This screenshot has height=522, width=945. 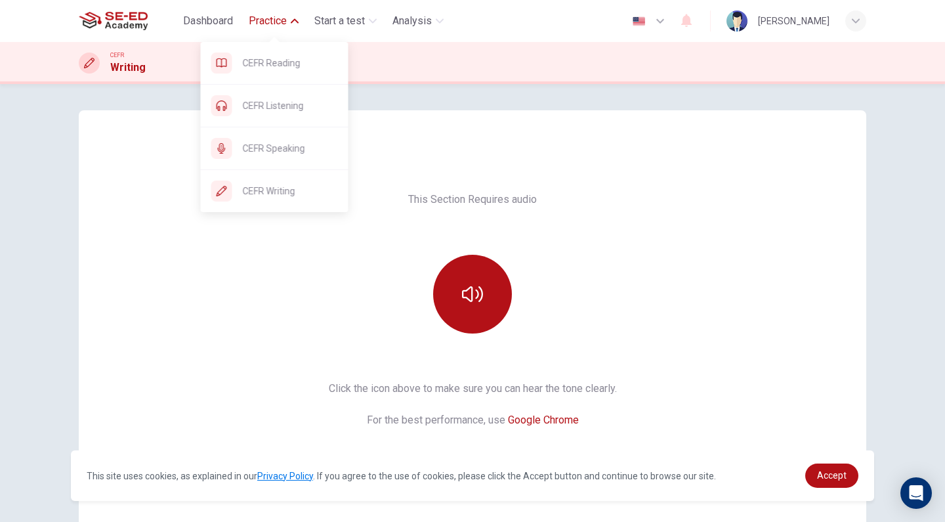 I want to click on div: cookieconsent, so click(x=472, y=475).